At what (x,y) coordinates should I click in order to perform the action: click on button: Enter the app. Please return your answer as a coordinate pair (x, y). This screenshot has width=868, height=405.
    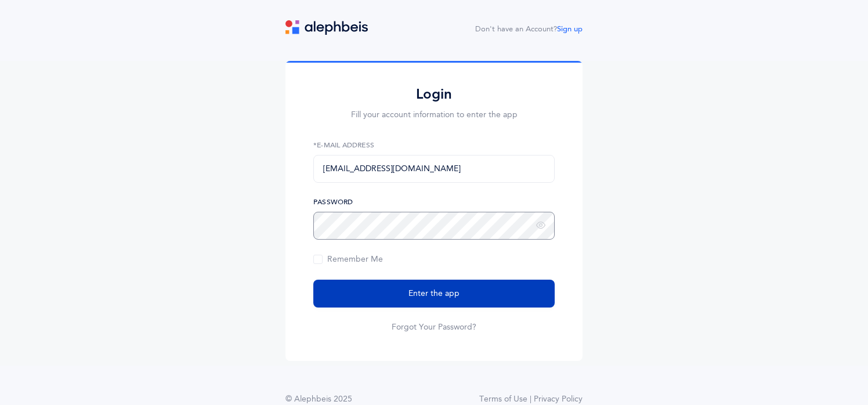
    Looking at the image, I should click on (434, 293).